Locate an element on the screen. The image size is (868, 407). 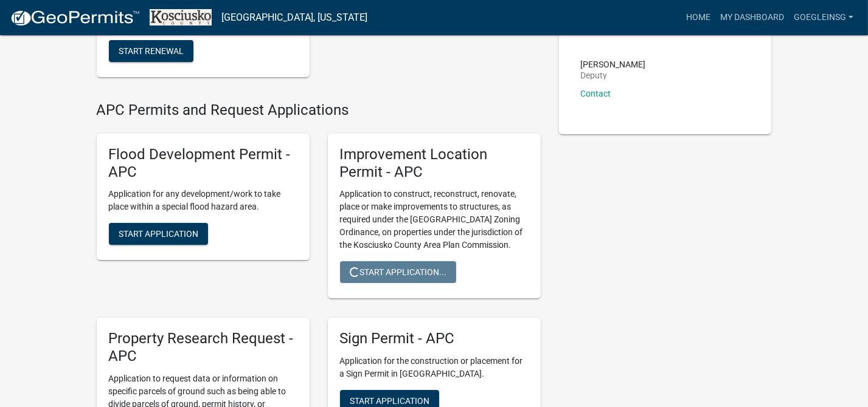
a: My Dashboard is located at coordinates (752, 17).